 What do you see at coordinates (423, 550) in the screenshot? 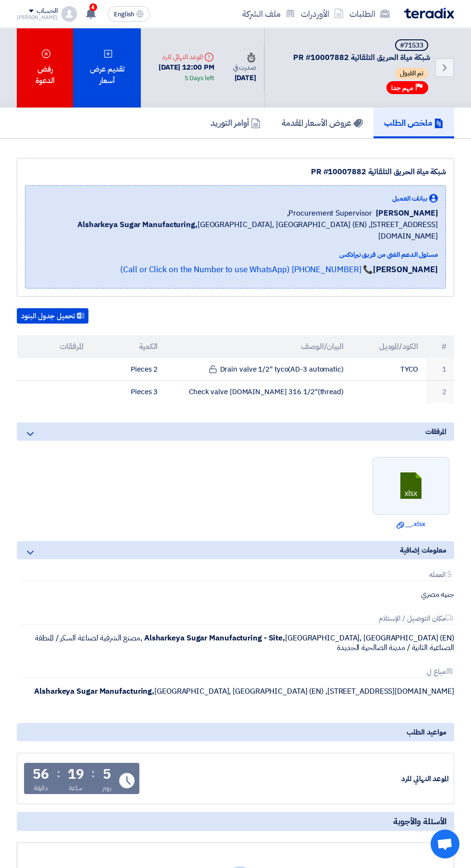
I see `span: معلومات إضافية` at bounding box center [423, 550].